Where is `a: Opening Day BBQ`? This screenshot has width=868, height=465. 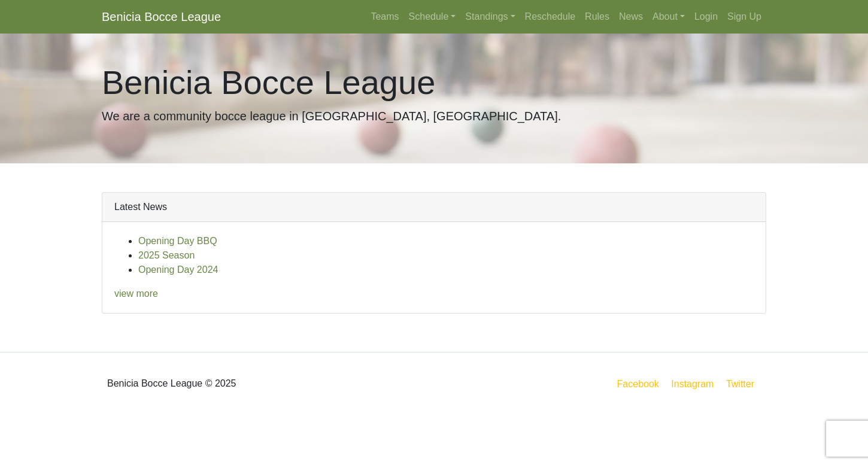
a: Opening Day BBQ is located at coordinates (178, 240).